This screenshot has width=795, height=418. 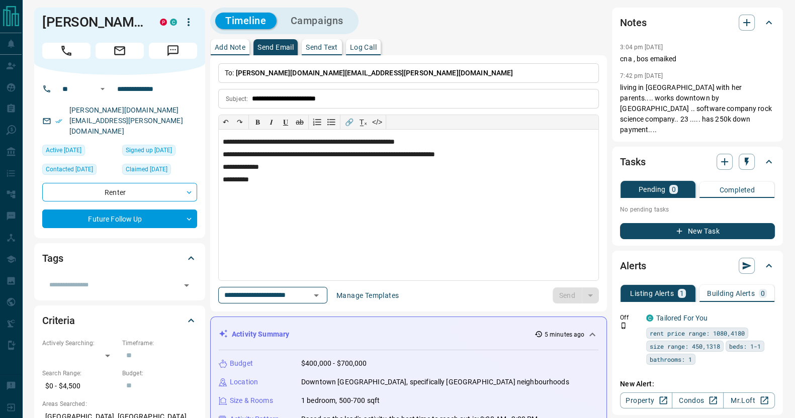 What do you see at coordinates (363, 47) in the screenshot?
I see `p: Log Call` at bounding box center [363, 47].